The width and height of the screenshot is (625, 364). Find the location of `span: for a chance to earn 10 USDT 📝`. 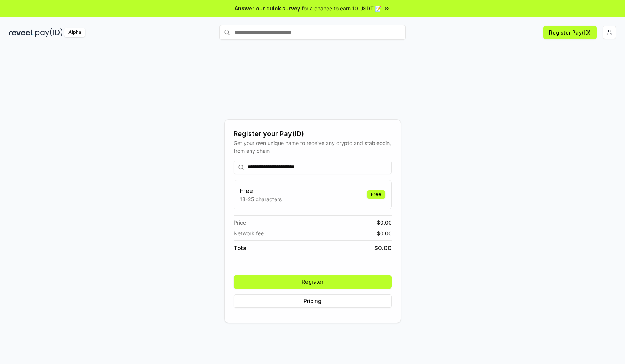

span: for a chance to earn 10 USDT 📝 is located at coordinates (342, 8).